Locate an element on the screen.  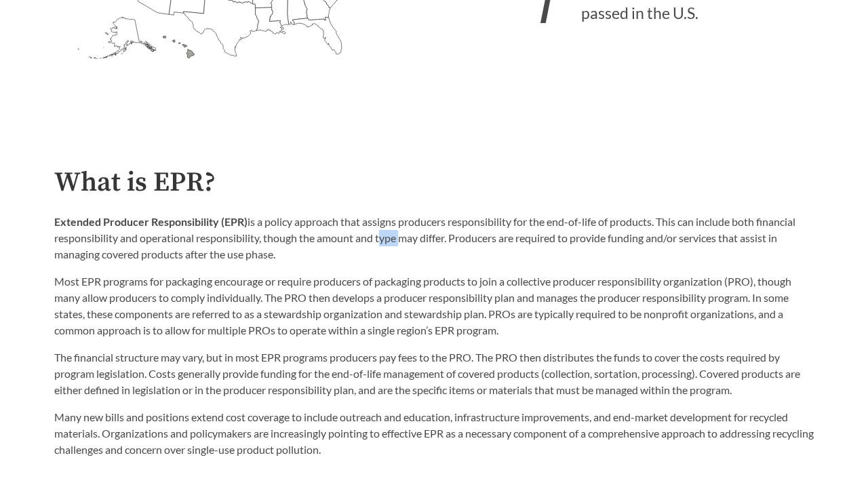
p: The financial structure may vary, but in most EPR programs producers pay fees to the PRO. The PRO... is located at coordinates (434, 374).